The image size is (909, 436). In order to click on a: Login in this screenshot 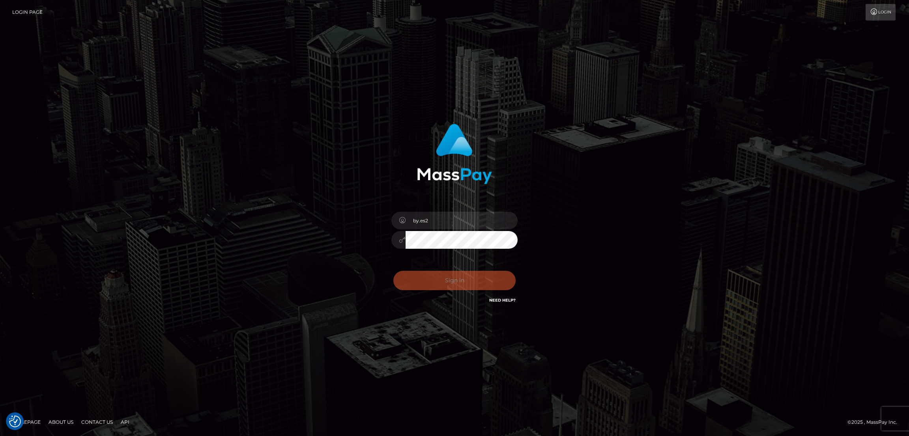, I will do `click(880, 12)`.